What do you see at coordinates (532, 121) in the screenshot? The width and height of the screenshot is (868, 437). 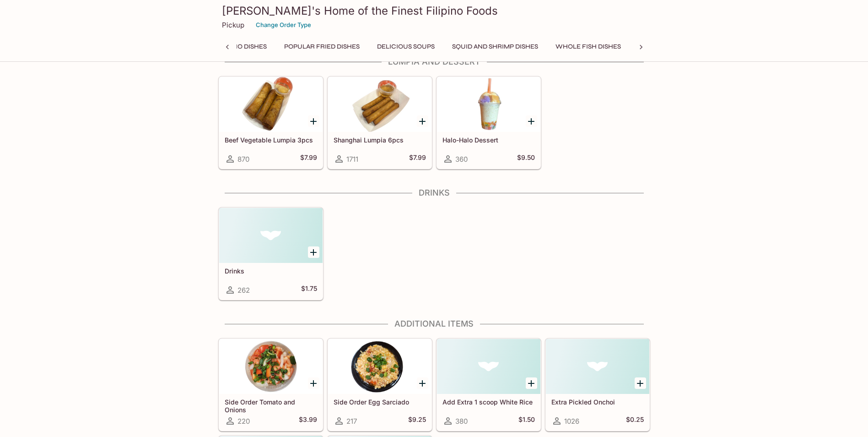 I see `button: Add Halo-Halo Dessert` at bounding box center [532, 121].